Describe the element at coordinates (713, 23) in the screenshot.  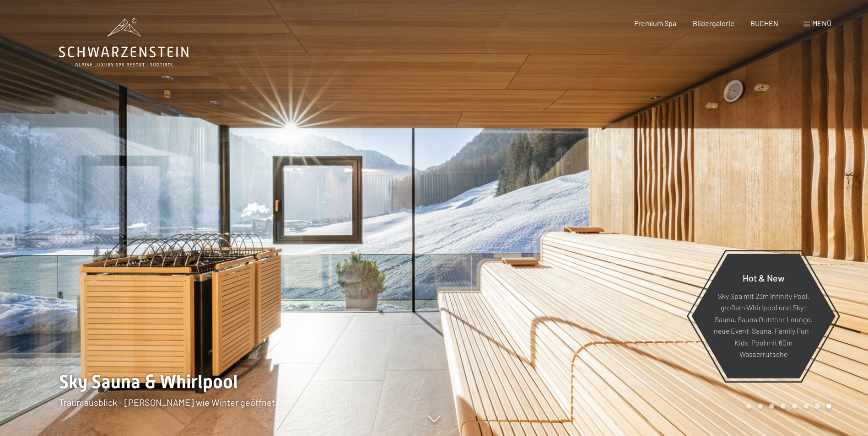
I see `span: Bildergalerie` at that location.